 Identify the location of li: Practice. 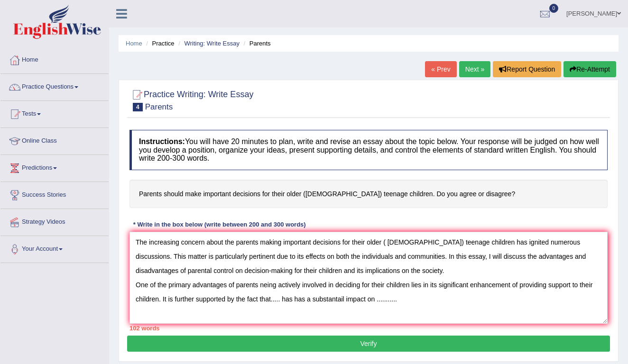
(159, 43).